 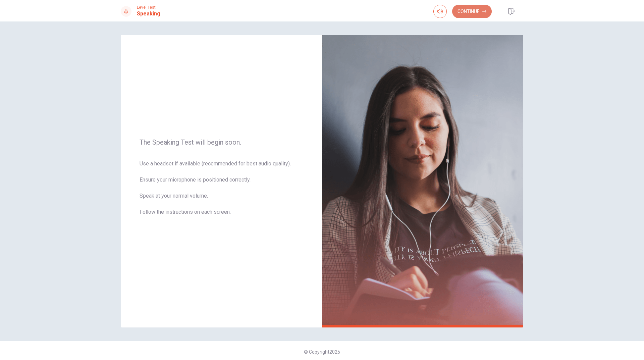 What do you see at coordinates (149, 14) in the screenshot?
I see `h1: Speaking` at bounding box center [149, 14].